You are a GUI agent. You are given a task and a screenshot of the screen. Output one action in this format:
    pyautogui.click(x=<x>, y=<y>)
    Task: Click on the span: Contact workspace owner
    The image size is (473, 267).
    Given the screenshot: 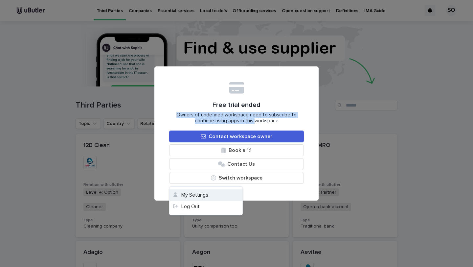 What is the action you would take?
    pyautogui.click(x=241, y=136)
    